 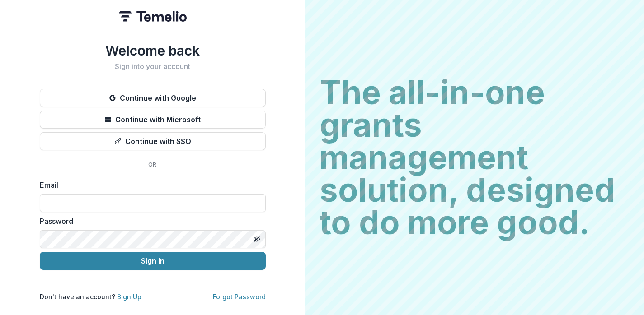 I want to click on button: Continue with Microsoft, so click(x=153, y=120).